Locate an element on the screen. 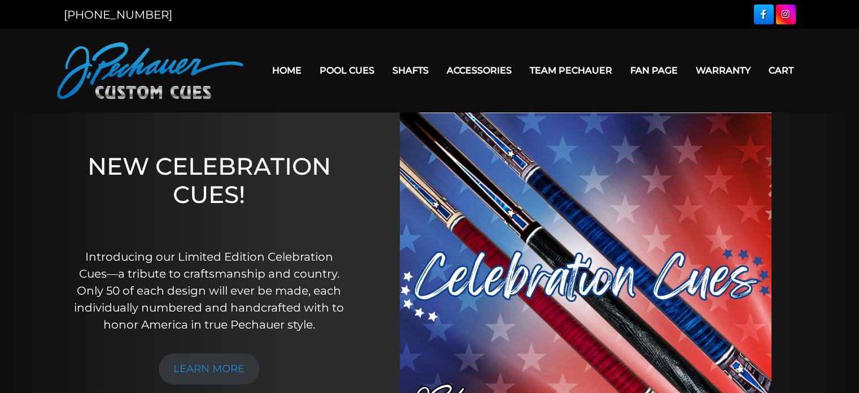 The width and height of the screenshot is (859, 393). a: Team Pechauer is located at coordinates (571, 70).